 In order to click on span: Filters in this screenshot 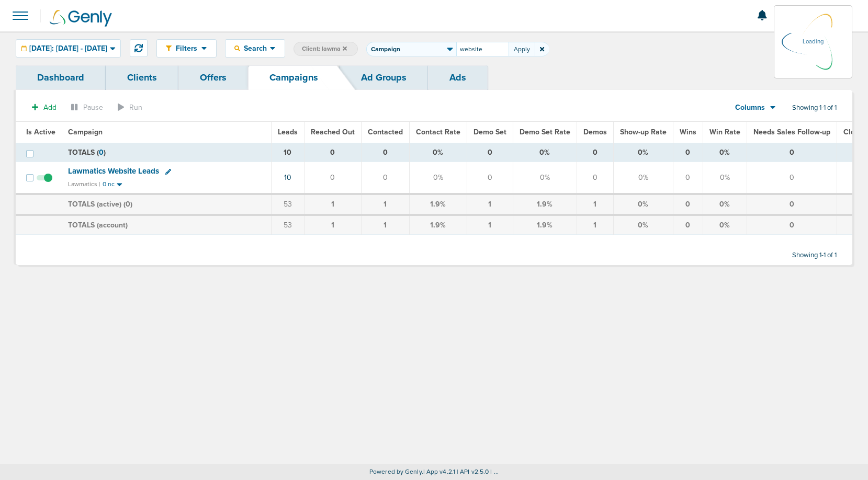, I will do `click(186, 48)`.